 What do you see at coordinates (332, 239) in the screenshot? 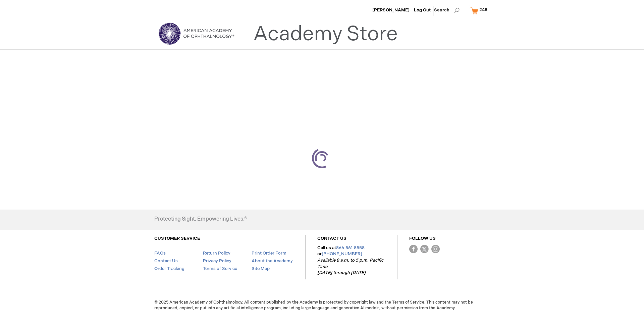
I see `a: CONTACT US` at bounding box center [332, 239].